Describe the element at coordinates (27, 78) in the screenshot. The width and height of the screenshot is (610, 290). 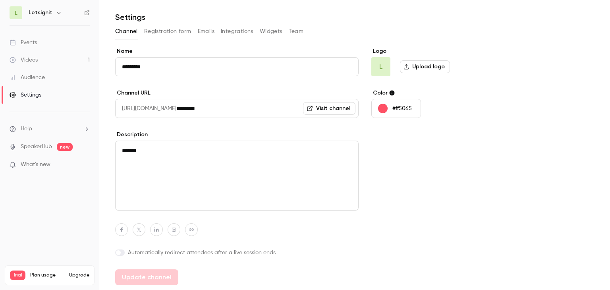
I see `div: Audience` at that location.